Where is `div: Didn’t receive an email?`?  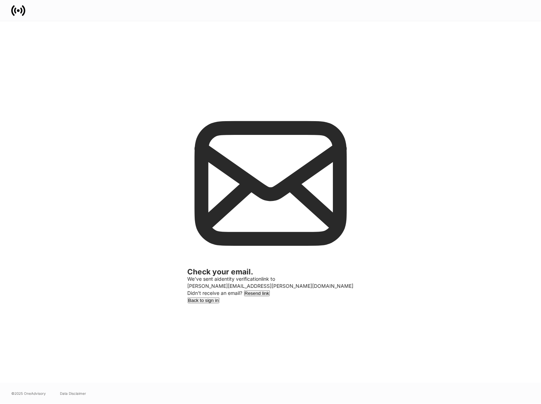
div: Didn’t receive an email? is located at coordinates (271, 293).